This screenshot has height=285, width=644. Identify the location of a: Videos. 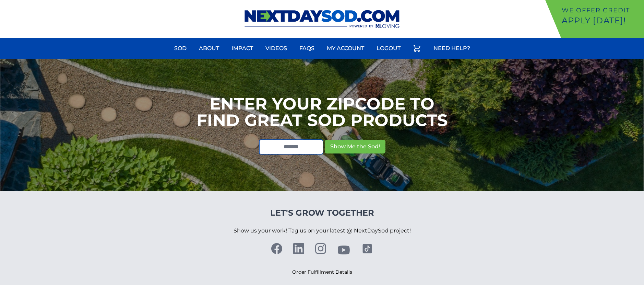
(277, 49).